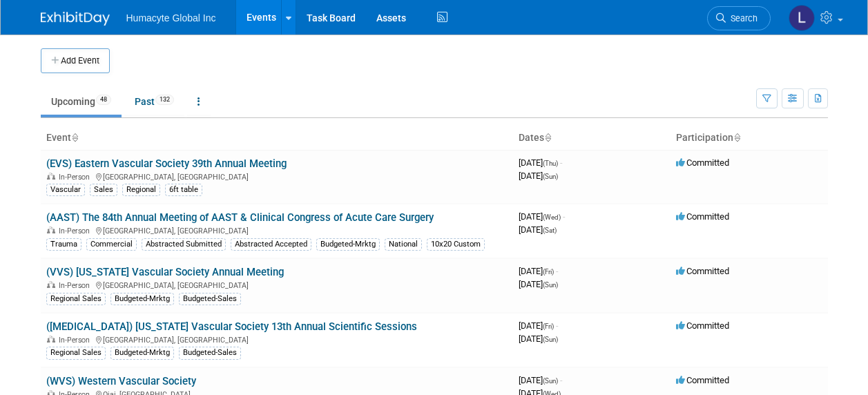 The width and height of the screenshot is (868, 395). What do you see at coordinates (551, 163) in the screenshot?
I see `span: (Thu)` at bounding box center [551, 163].